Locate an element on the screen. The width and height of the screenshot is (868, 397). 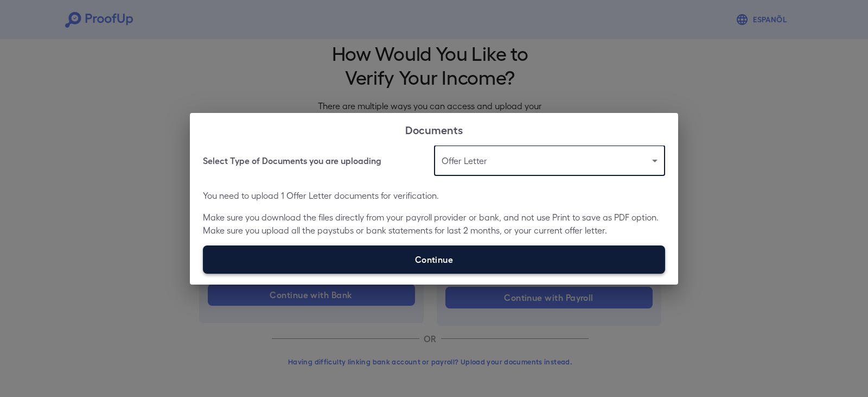
p: You need to upload 1 Offer Letter documents for verification. is located at coordinates (434, 195).